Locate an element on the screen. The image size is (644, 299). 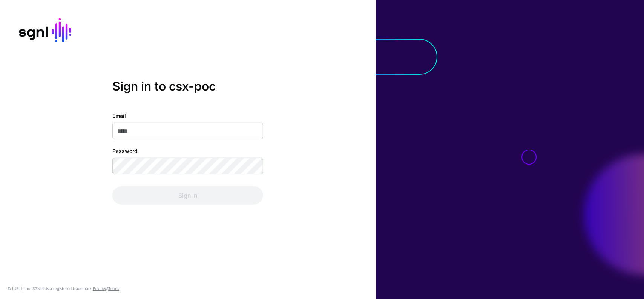
h2: Sign in to csx-poc is located at coordinates (188, 86).